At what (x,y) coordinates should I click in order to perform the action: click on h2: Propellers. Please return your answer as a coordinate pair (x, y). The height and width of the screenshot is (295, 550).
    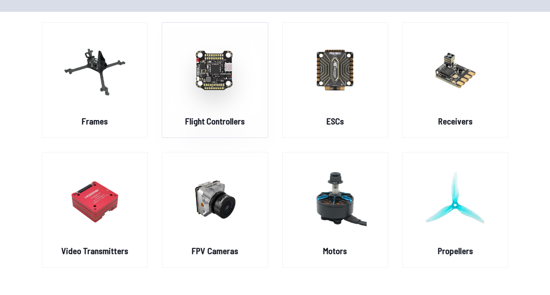
    Looking at the image, I should click on (455, 250).